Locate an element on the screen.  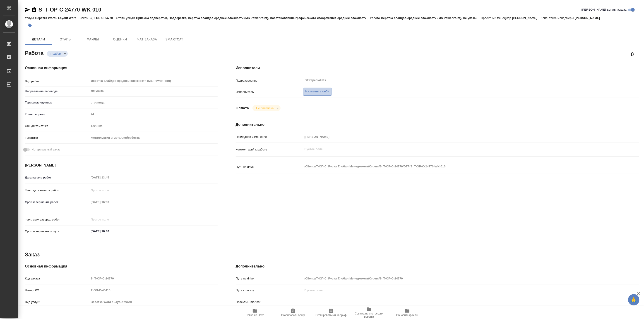
p: Срок завершения работ is located at coordinates (57, 203).